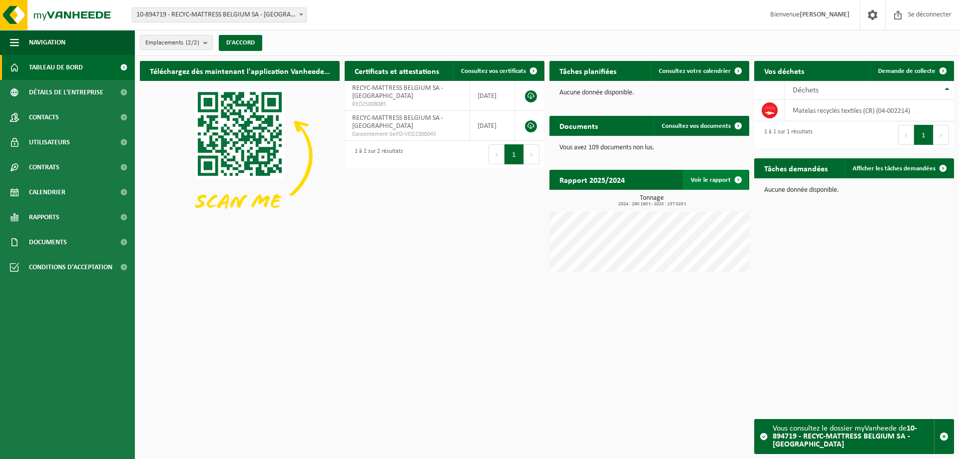  I want to click on font: Emplacements, so click(164, 42).